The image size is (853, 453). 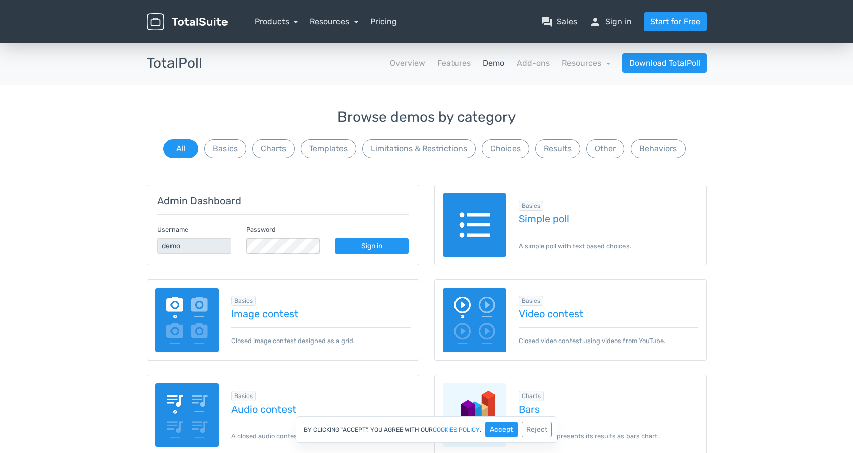 I want to click on a: personSign in, so click(x=611, y=22).